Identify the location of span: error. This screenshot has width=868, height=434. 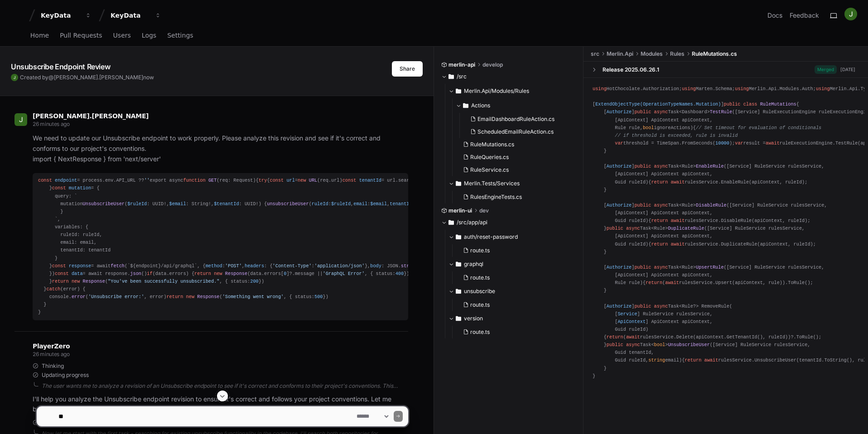
(78, 297).